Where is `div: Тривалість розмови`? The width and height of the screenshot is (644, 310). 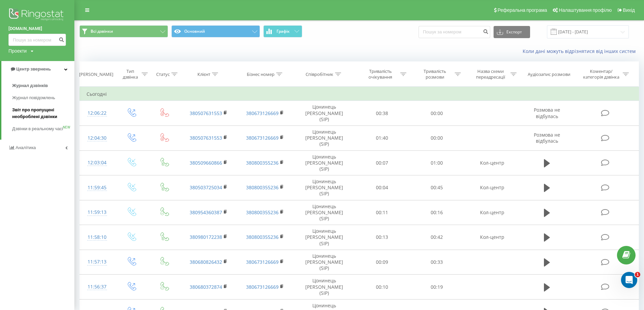
div: Тривалість розмови is located at coordinates (435, 74).